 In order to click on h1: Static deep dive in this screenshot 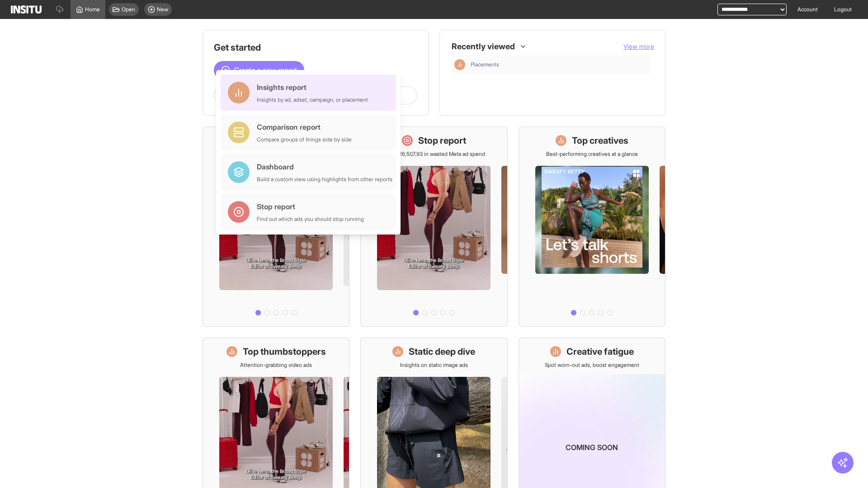, I will do `click(442, 351)`.